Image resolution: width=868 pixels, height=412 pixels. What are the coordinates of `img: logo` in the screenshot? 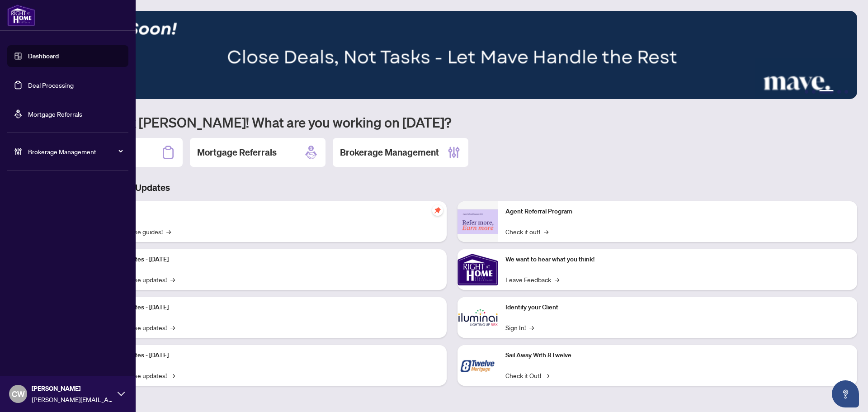 It's located at (22, 15).